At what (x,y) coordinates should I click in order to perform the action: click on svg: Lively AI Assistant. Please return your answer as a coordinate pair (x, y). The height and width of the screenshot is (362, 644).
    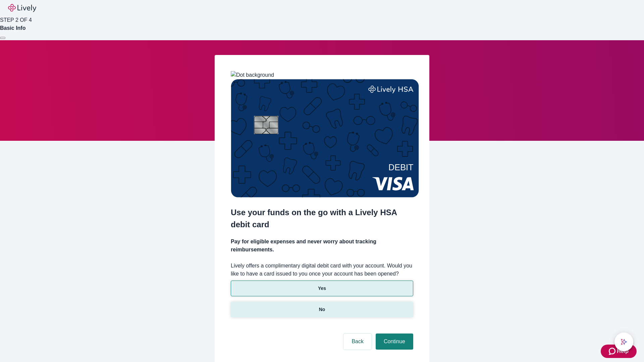
    Looking at the image, I should click on (624, 342).